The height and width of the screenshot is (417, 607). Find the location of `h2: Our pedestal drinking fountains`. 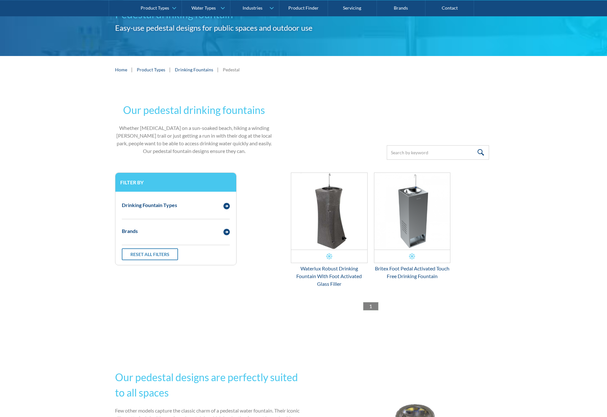

h2: Our pedestal drinking fountains is located at coordinates (194, 110).